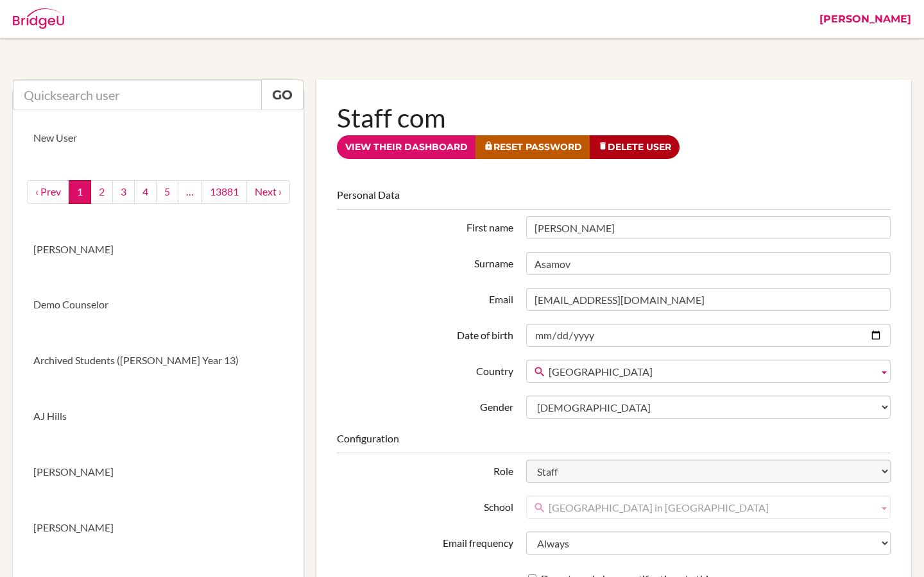 The image size is (924, 577). I want to click on a: next, so click(268, 191).